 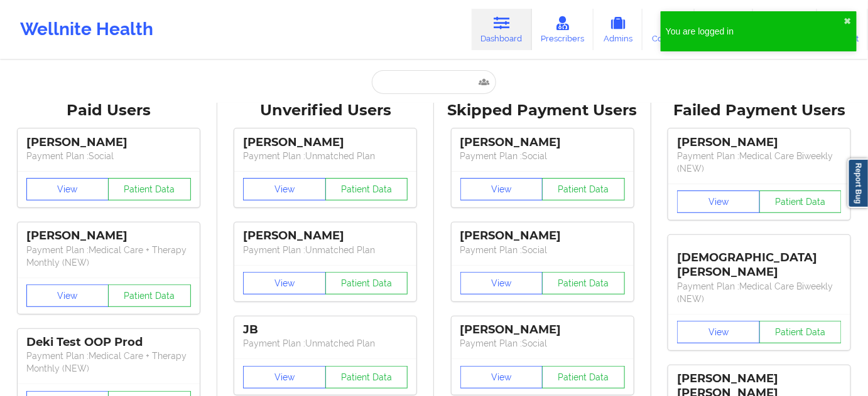 I want to click on a: Dashboard, so click(x=502, y=30).